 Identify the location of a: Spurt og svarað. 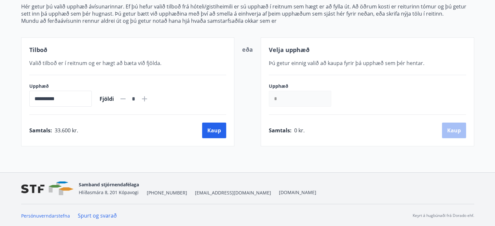
(97, 216).